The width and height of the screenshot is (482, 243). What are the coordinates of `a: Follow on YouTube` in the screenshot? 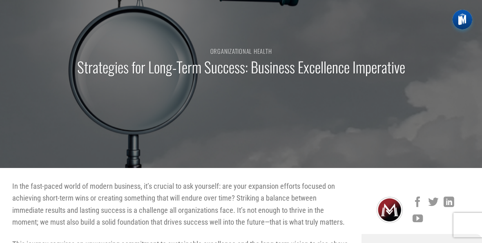 It's located at (418, 220).